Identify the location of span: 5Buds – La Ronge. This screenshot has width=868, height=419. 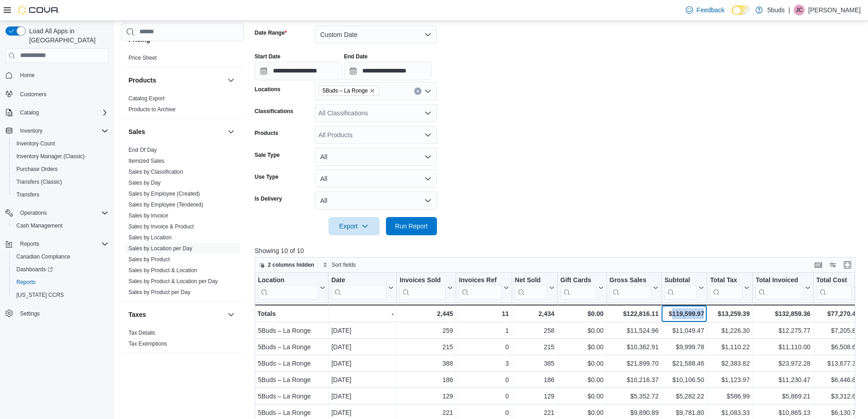
(349, 91).